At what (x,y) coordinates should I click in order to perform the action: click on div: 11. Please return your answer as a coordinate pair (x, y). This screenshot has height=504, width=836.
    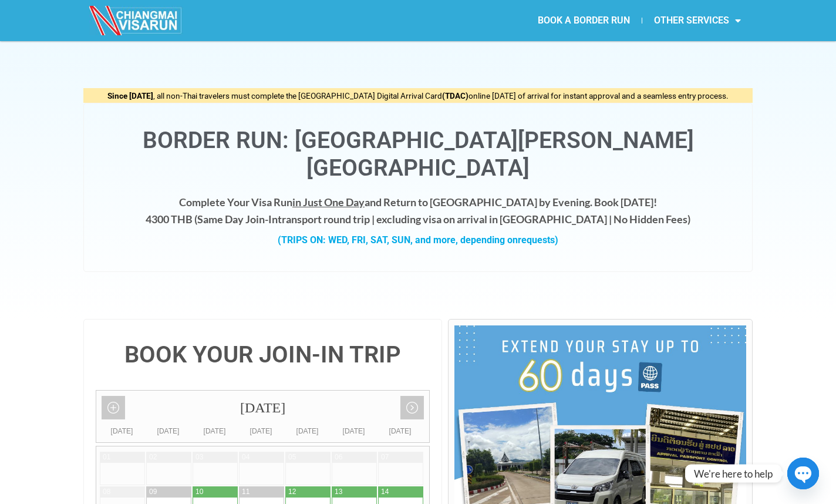
    Looking at the image, I should click on (245, 491).